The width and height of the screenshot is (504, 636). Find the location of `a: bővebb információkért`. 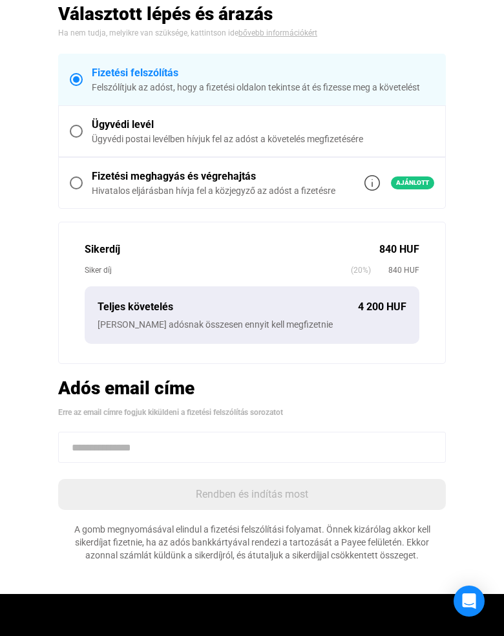

a: bővebb információkért is located at coordinates (278, 33).